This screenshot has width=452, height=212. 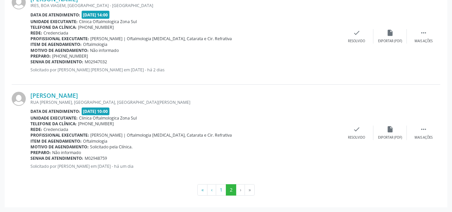 What do you see at coordinates (96, 62) in the screenshot?
I see `span: M02947032` at bounding box center [96, 62].